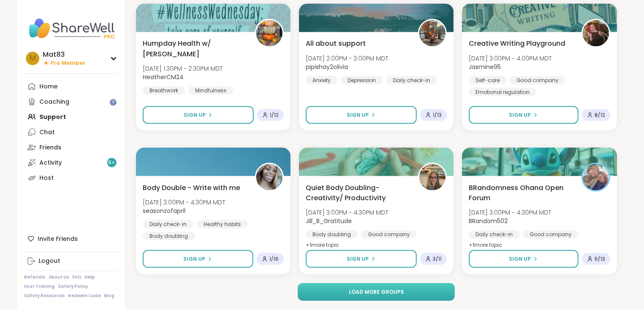 Image resolution: width=644 pixels, height=309 pixels. What do you see at coordinates (164, 90) in the screenshot?
I see `div: Breathwork` at bounding box center [164, 90].